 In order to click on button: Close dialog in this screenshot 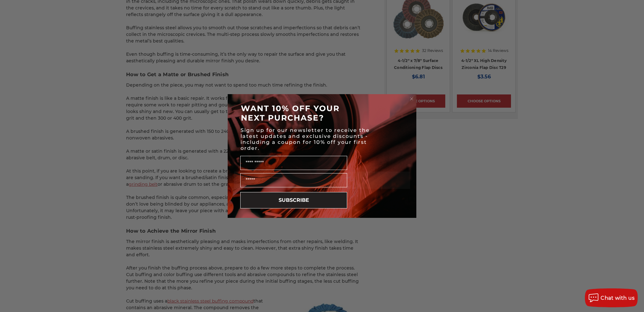, I will do `click(411, 98)`.